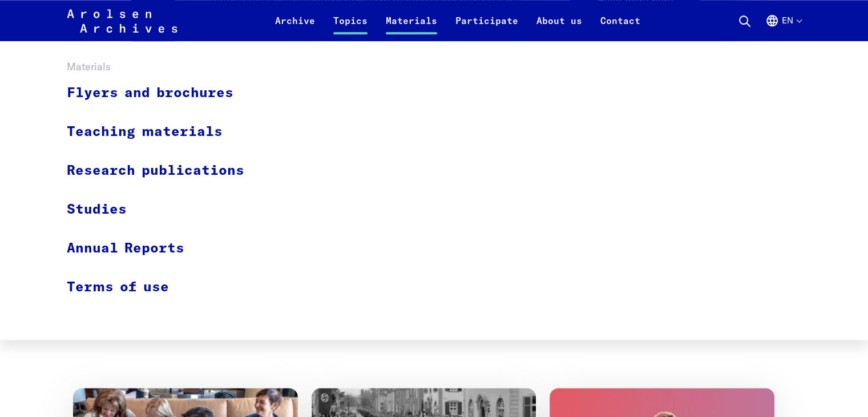  Describe the element at coordinates (783, 27) in the screenshot. I see `button: English, language selection` at that location.